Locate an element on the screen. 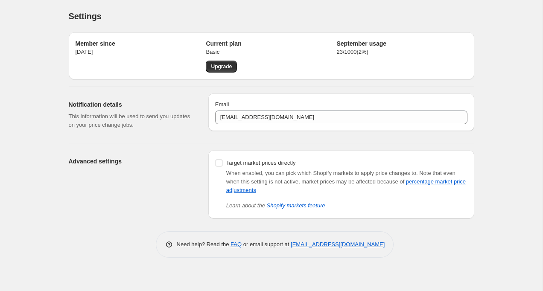 The height and width of the screenshot is (291, 543). span: When enabled, you can pick which Shopify markets to apply price changes to. is located at coordinates (322, 173).